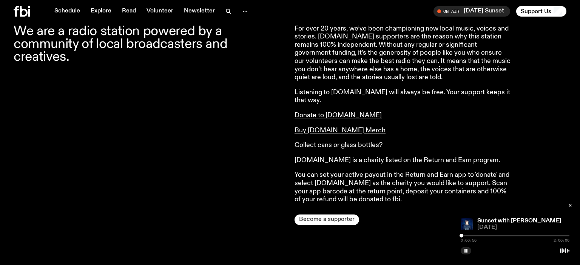 The width and height of the screenshot is (580, 265). I want to click on span: 0:00:50, so click(468, 241).